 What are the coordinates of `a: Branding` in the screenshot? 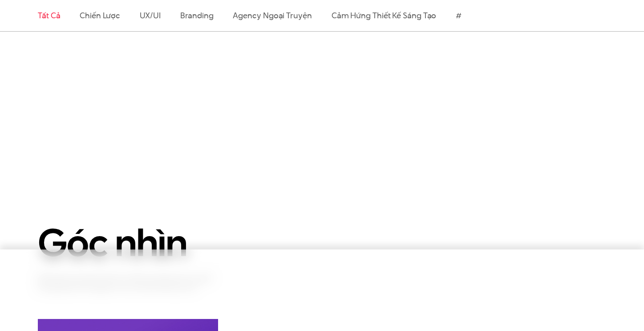 It's located at (197, 15).